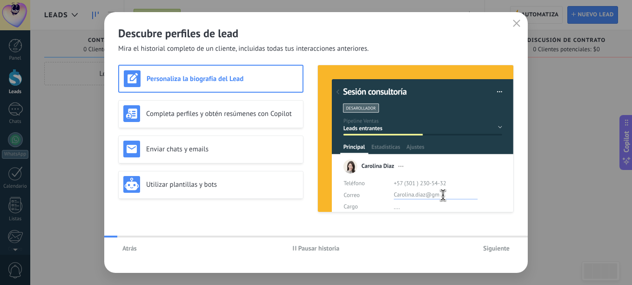  Describe the element at coordinates (222, 79) in the screenshot. I see `h3: Personaliza la biografía del Lead` at that location.